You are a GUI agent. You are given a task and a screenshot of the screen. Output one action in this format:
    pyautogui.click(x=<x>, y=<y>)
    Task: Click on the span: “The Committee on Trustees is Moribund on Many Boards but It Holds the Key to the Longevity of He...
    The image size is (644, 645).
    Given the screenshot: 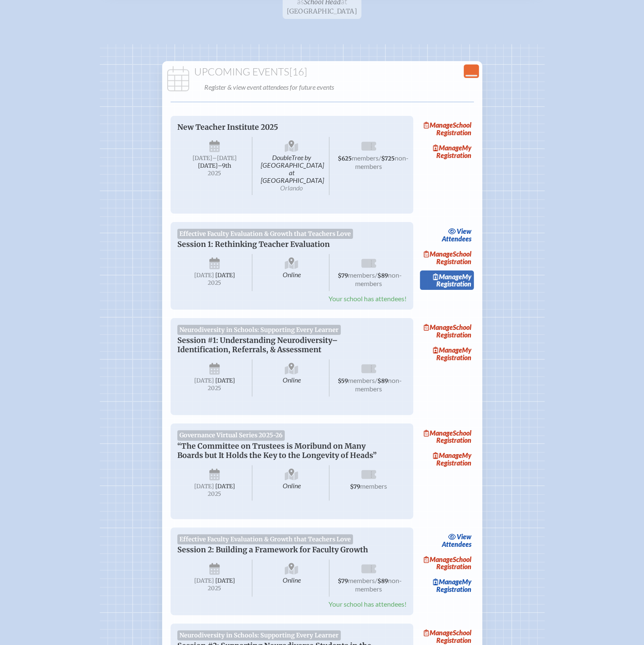 What is the action you would take?
    pyautogui.click(x=277, y=451)
    